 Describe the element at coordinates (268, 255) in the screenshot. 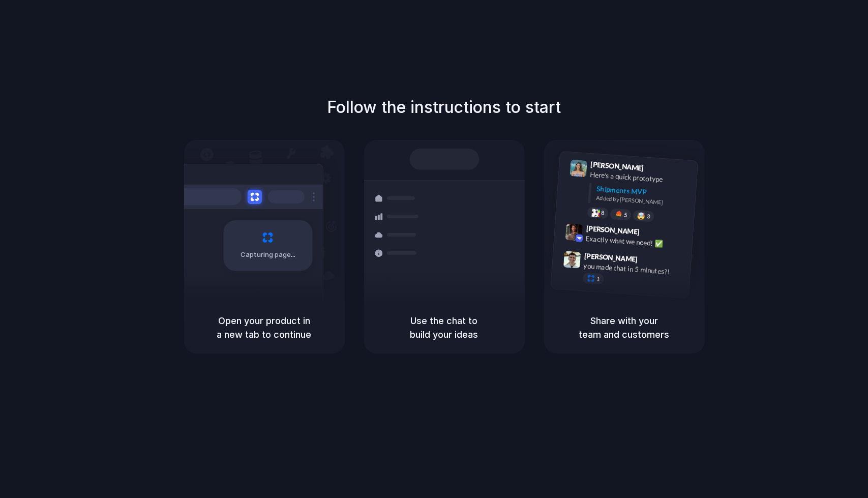

I see `span: Capturing page` at that location.